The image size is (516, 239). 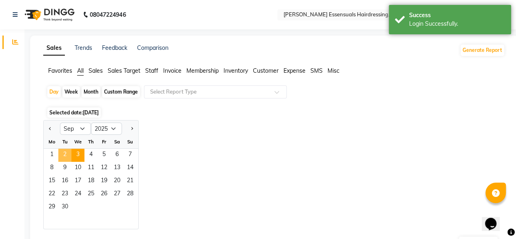 What do you see at coordinates (60, 71) in the screenshot?
I see `span: Favorites` at bounding box center [60, 71].